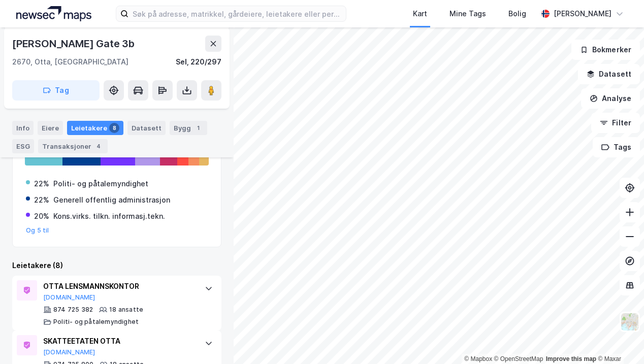 The width and height of the screenshot is (644, 364). Describe the element at coordinates (616, 147) in the screenshot. I see `button: Tags` at that location.